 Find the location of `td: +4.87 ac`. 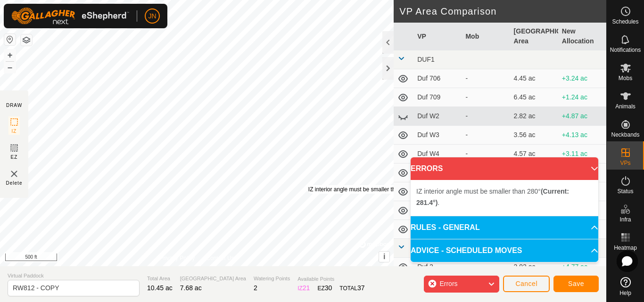

td: +4.87 ac is located at coordinates (582, 116).